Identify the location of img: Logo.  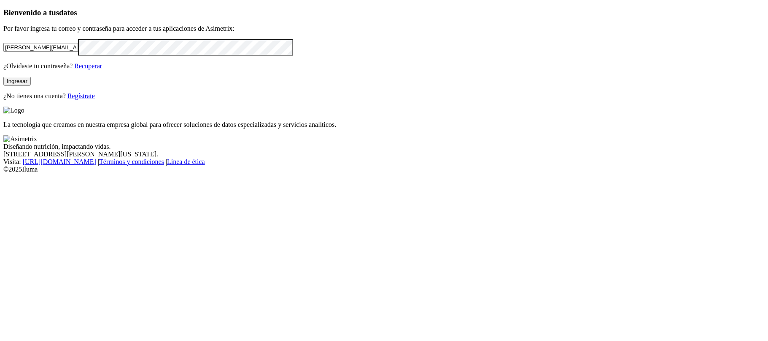
(14, 111).